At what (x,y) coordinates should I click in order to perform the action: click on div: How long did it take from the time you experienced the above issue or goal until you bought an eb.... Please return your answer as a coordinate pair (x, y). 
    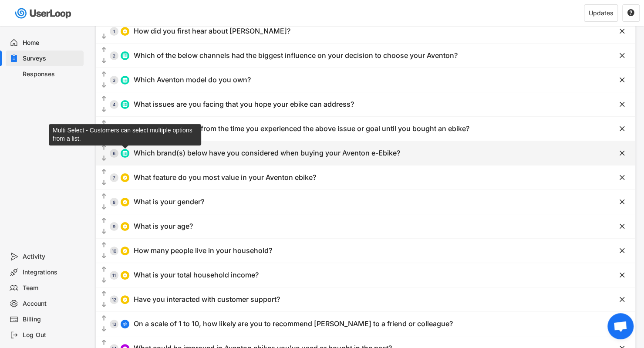
    Looking at the image, I should click on (302, 129).